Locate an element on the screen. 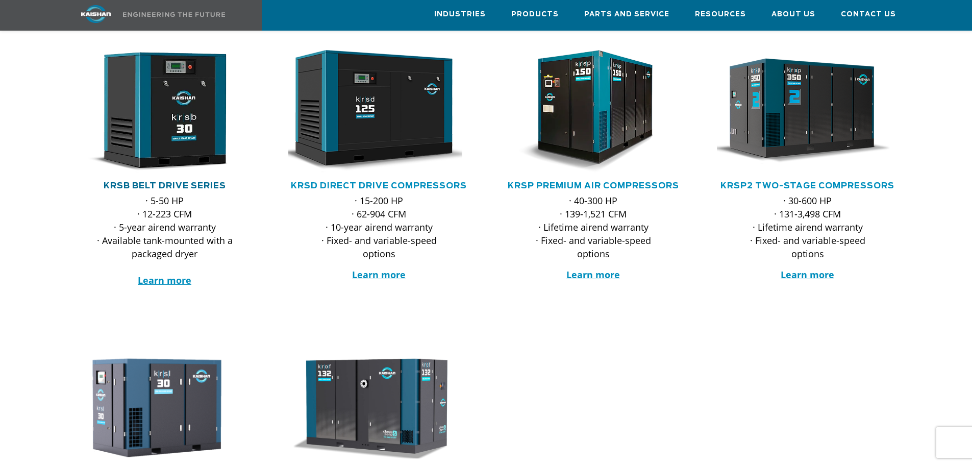 The height and width of the screenshot is (465, 972). a: About Us is located at coordinates (794, 14).